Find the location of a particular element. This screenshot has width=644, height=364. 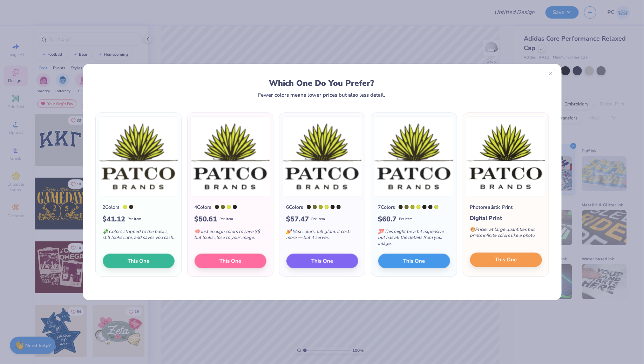

img: 6 color option is located at coordinates (322, 156).